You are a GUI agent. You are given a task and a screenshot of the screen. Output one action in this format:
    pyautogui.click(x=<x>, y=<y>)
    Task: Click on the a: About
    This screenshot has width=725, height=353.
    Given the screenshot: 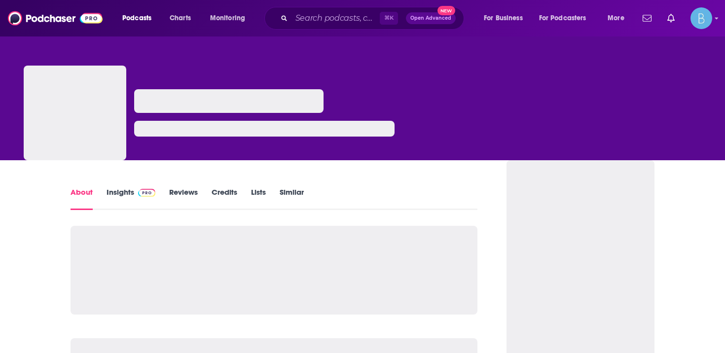 What is the action you would take?
    pyautogui.click(x=81, y=199)
    